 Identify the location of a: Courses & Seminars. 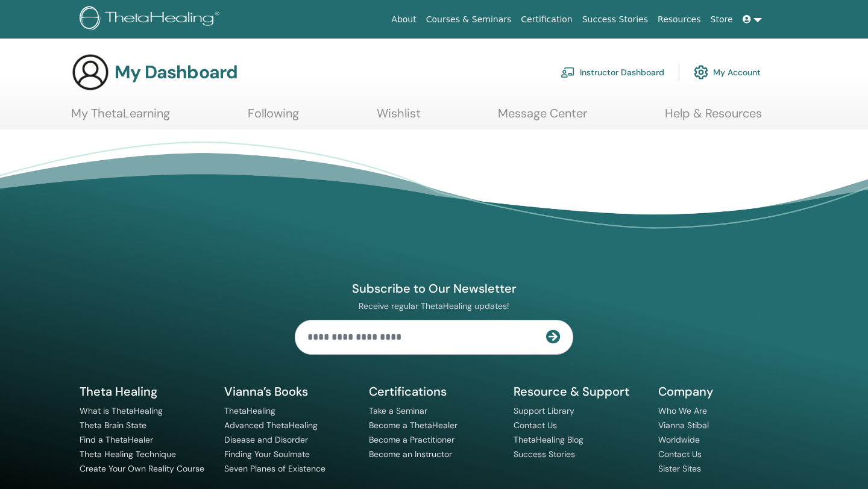
(468, 20).